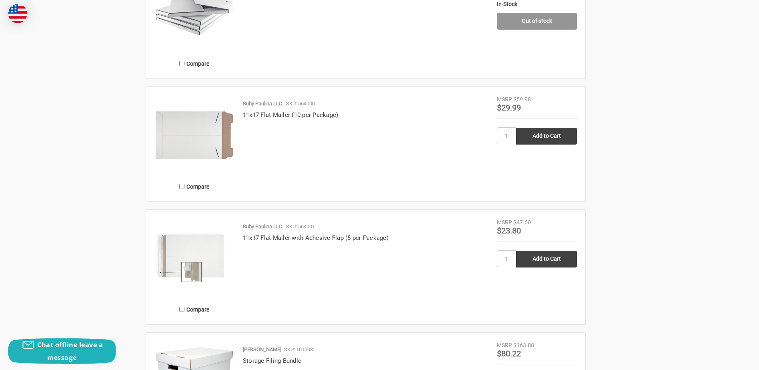 This screenshot has width=759, height=370. Describe the element at coordinates (522, 99) in the screenshot. I see `span: $59.98` at that location.